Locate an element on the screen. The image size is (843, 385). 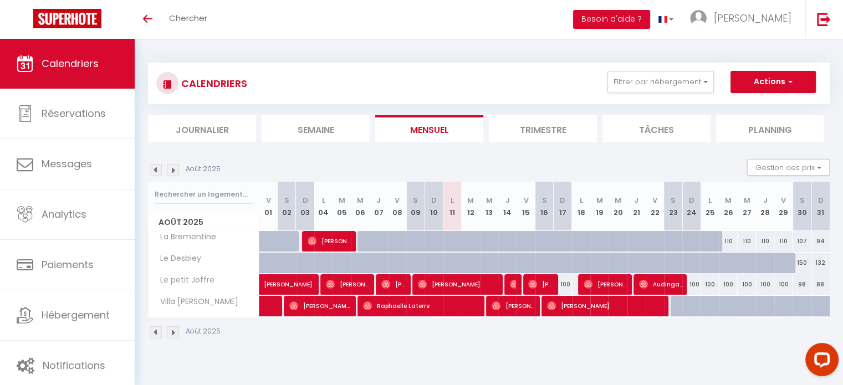
li: Trimestre is located at coordinates (543, 129).